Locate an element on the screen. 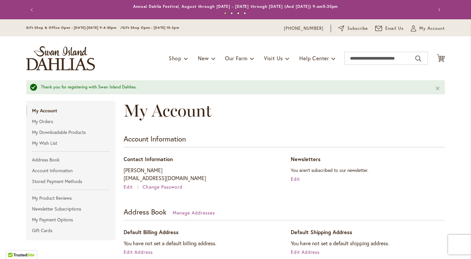 Image resolution: width=471 pixels, height=259 pixels. a: Subscribe is located at coordinates (353, 28).